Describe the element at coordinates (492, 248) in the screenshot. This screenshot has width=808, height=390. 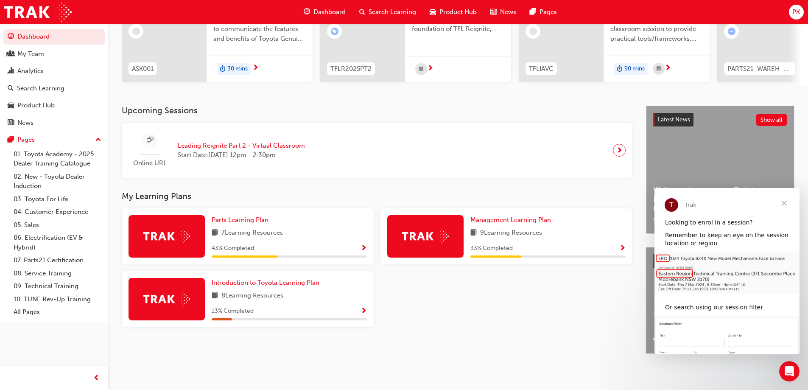
I see `span: 33 % Completed` at that location.